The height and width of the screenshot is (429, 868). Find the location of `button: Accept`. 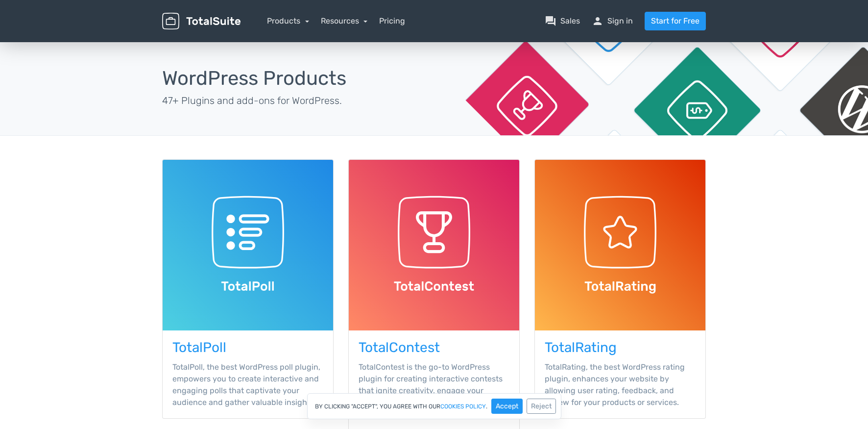

button: Accept is located at coordinates (507, 406).